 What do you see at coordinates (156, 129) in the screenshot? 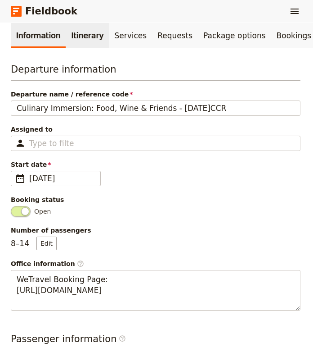
I see `span: Assigned to` at bounding box center [156, 129].